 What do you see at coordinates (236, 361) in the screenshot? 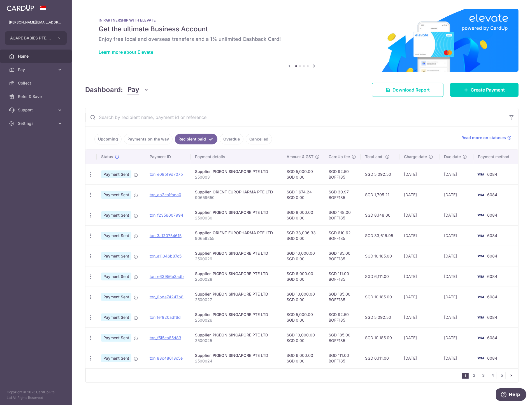
I see `p: 2500024` at bounding box center [236, 361].